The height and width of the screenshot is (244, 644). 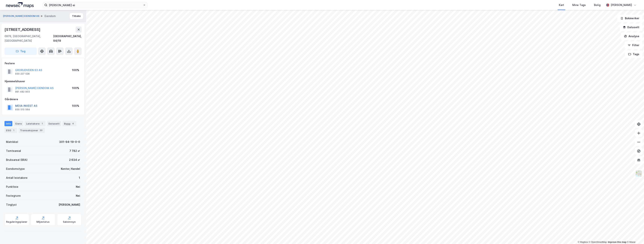 I want to click on div: Miljøstatus, so click(x=43, y=222).